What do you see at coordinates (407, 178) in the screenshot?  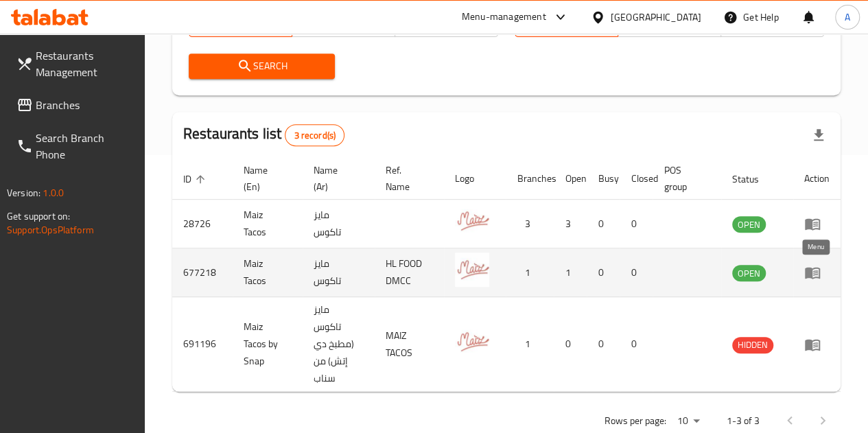 I see `span: Ref. Name` at bounding box center [407, 178].